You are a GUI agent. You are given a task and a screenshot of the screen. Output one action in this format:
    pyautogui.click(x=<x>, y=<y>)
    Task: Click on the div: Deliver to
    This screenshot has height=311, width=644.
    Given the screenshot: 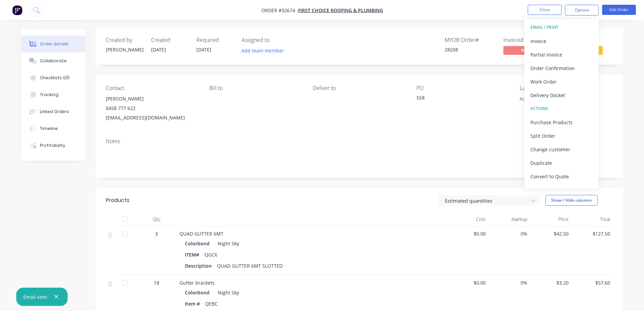 What is the action you would take?
    pyautogui.click(x=359, y=88)
    